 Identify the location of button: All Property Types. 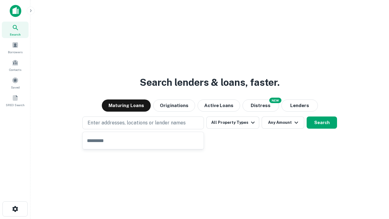
(233, 122).